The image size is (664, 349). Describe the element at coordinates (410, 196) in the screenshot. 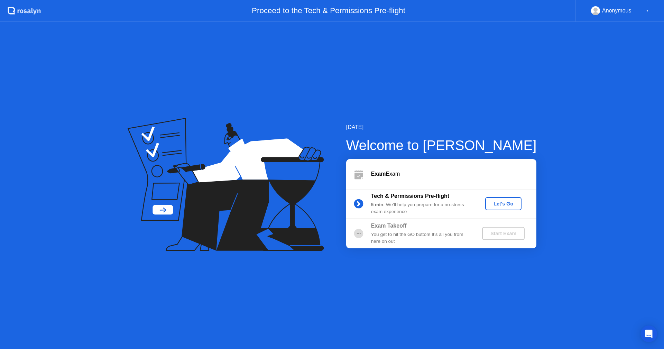

I see `b: Tech & Permissions Pre-flight` at that location.